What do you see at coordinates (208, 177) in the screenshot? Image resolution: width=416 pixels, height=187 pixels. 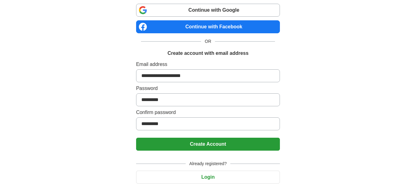 I see `a: Login` at bounding box center [208, 177].